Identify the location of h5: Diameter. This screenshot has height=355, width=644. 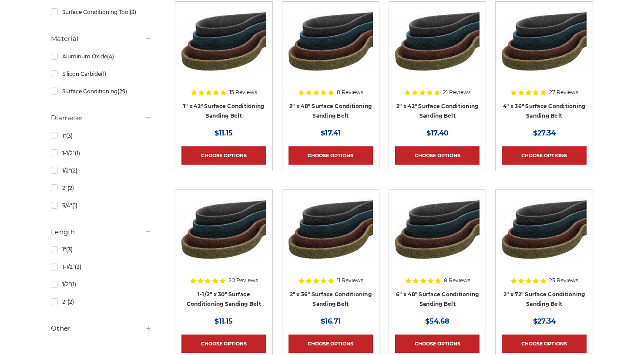
(102, 118).